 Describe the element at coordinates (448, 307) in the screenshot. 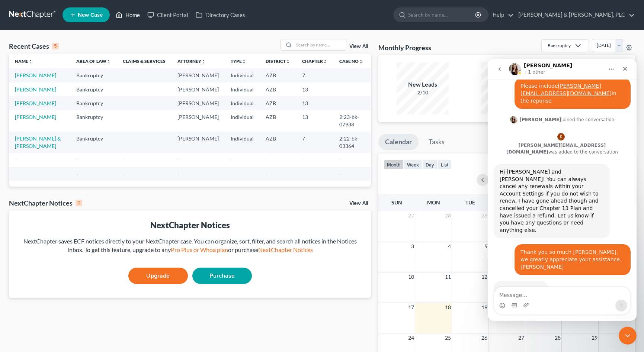

I see `span: 18` at that location.